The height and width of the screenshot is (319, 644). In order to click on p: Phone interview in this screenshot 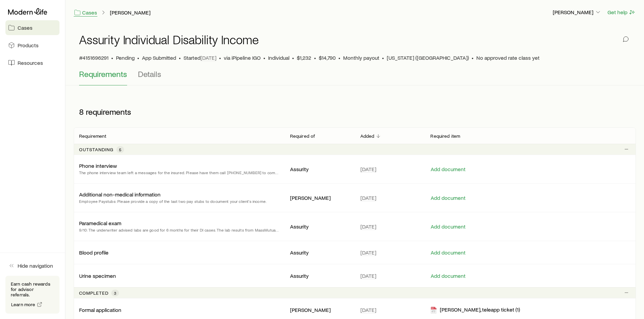, I will do `click(98, 166)`.